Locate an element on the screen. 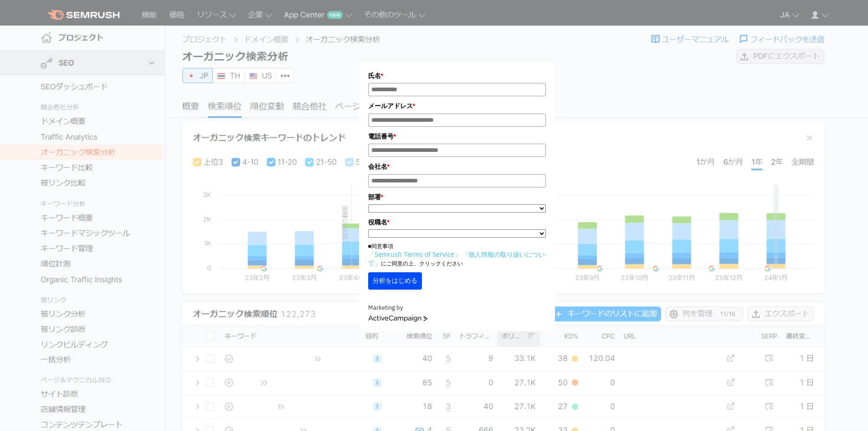 This screenshot has width=868, height=431. label: 役職名 is located at coordinates (457, 223).